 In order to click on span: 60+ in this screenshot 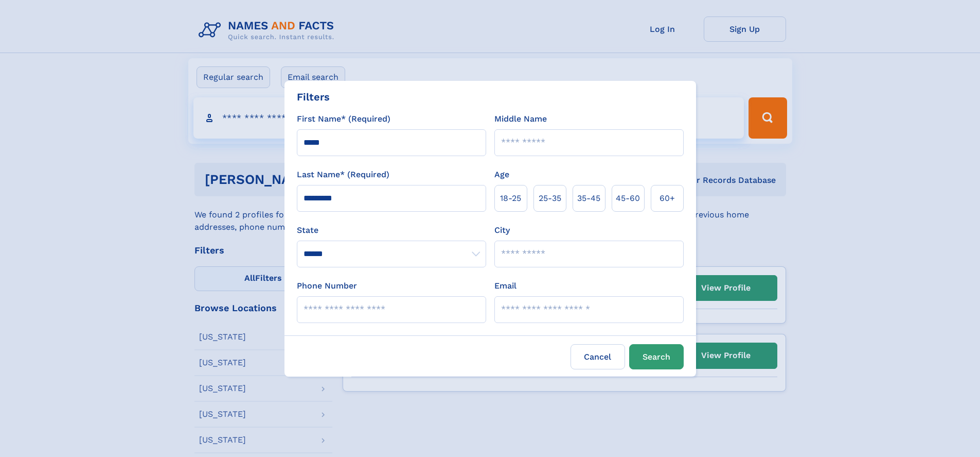, I will do `click(668, 199)`.